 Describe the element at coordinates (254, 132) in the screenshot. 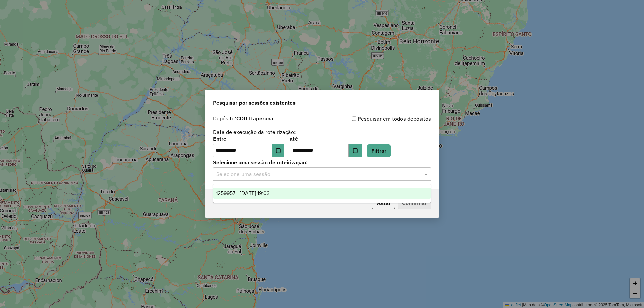

I see `label: Data de execução da roteirização:` at that location.